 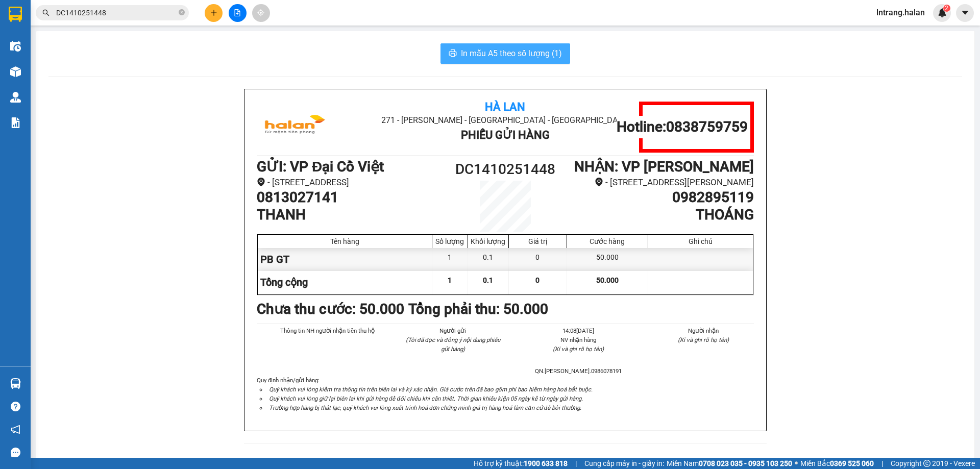 What do you see at coordinates (479, 308) in the screenshot?
I see `b: Tổng phải thu: 50.000` at bounding box center [479, 308].